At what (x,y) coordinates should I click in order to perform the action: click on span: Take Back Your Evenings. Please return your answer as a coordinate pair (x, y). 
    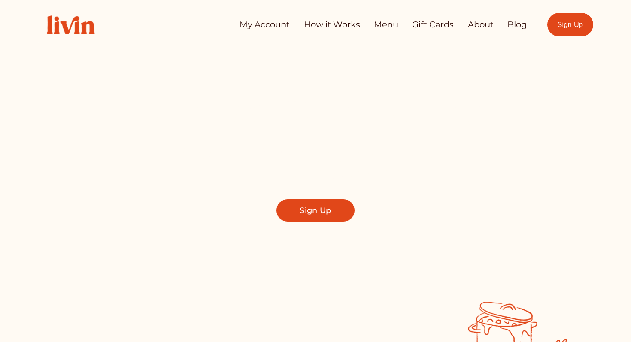
    Looking at the image, I should click on (315, 110).